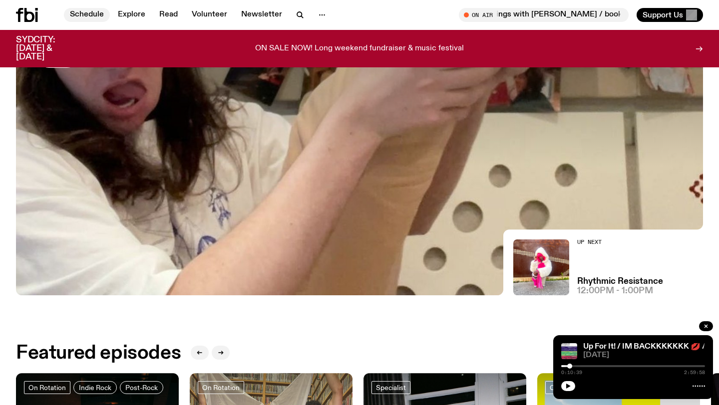  Describe the element at coordinates (87, 15) in the screenshot. I see `a: Schedule` at that location.